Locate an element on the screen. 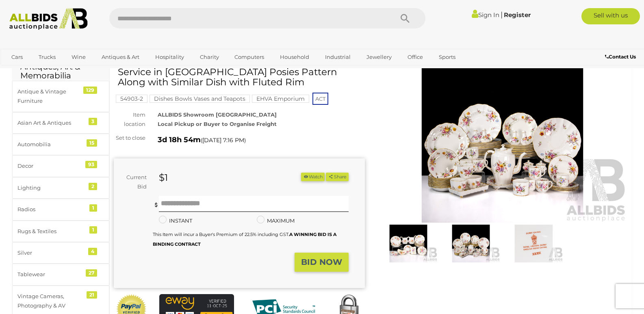 The height and width of the screenshot is (314, 644). label: INSTANT is located at coordinates (175, 220).